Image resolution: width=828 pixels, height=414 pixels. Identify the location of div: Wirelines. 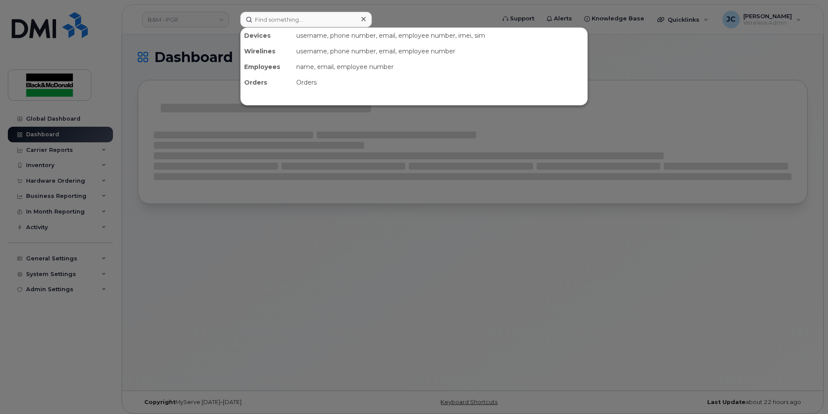
(267, 51).